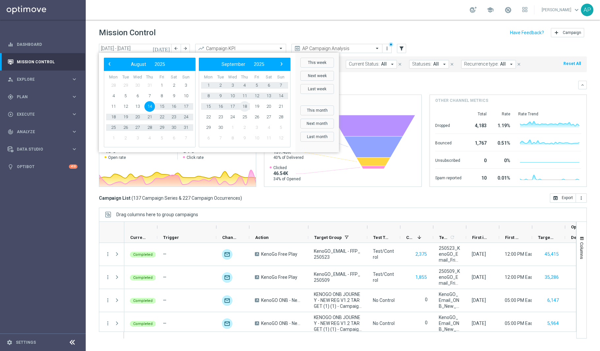 This screenshot has width=600, height=351. I want to click on span: Plan, so click(44, 97).